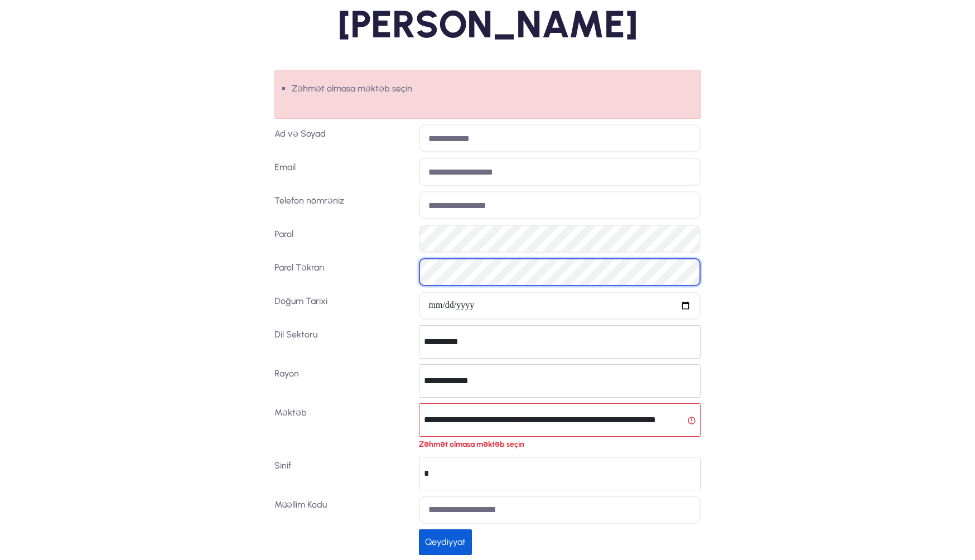 The image size is (975, 560). What do you see at coordinates (343, 305) in the screenshot?
I see `label: Doğum Tarixi` at bounding box center [343, 305].